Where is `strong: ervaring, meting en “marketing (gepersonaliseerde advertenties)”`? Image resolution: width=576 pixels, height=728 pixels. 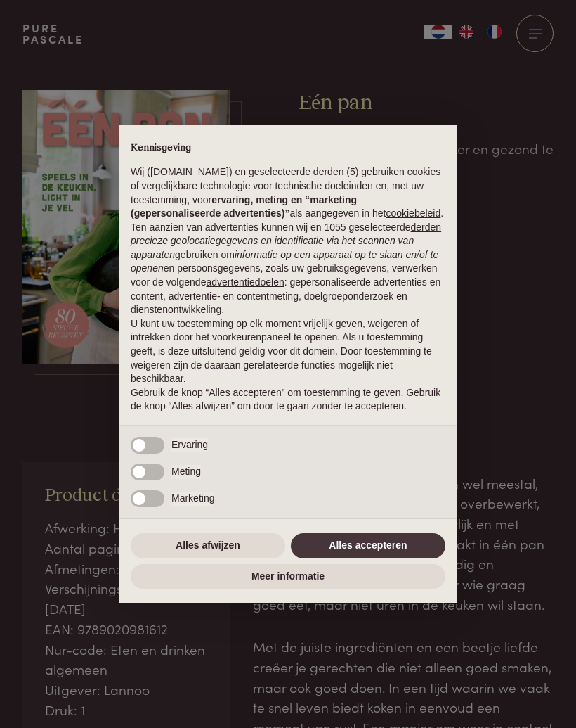 strong: ervaring, meting en “marketing (gepersonaliseerde advertenties)” is located at coordinates (244, 207).